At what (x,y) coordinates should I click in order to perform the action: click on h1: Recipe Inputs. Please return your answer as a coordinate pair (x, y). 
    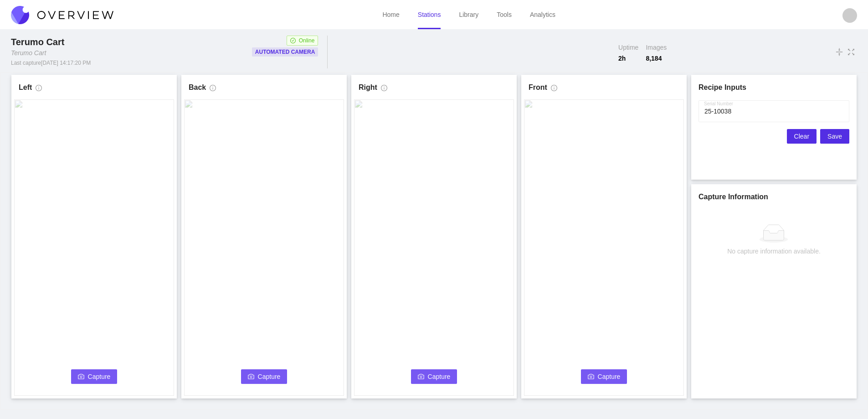
    Looking at the image, I should click on (773, 87).